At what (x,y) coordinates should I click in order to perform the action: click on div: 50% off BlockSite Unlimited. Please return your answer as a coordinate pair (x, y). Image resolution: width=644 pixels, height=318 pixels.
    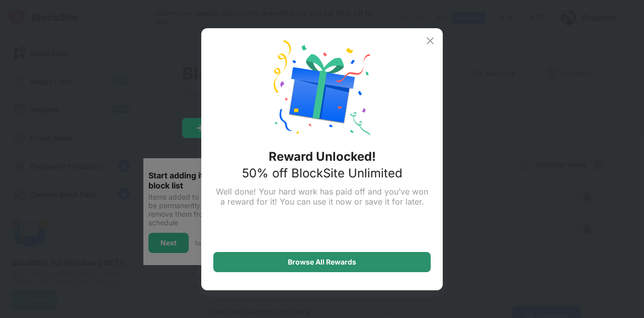
    Looking at the image, I should click on (322, 173).